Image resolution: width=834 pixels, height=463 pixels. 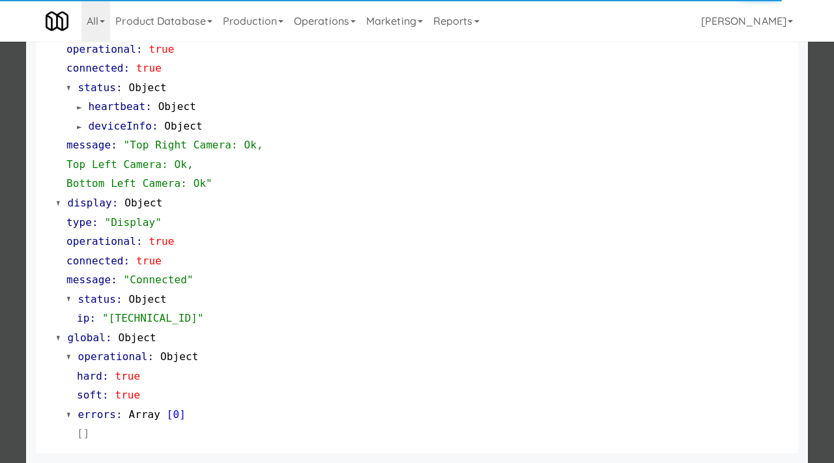 What do you see at coordinates (89, 395) in the screenshot?
I see `span: soft` at bounding box center [89, 395].